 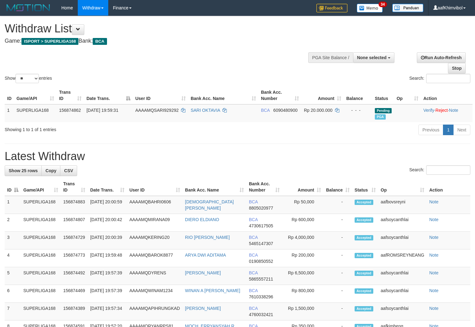 What do you see at coordinates (318, 110) in the screenshot?
I see `span: Rp 20.000.000` at bounding box center [318, 110].